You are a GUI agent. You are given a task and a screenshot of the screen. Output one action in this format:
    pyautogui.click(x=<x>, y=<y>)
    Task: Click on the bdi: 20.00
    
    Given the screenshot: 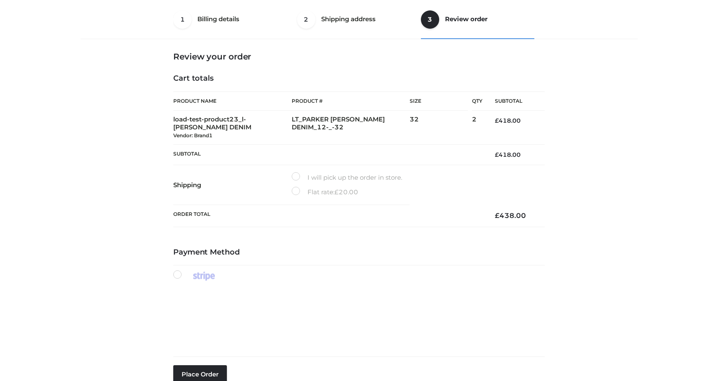 What is the action you would take?
    pyautogui.click(x=346, y=192)
    